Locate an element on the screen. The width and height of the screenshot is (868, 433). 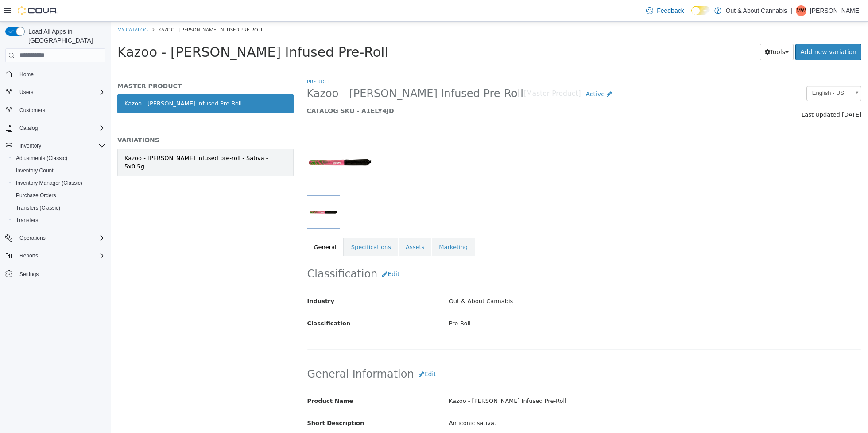
p: Out & About Cannabis is located at coordinates (757, 10).